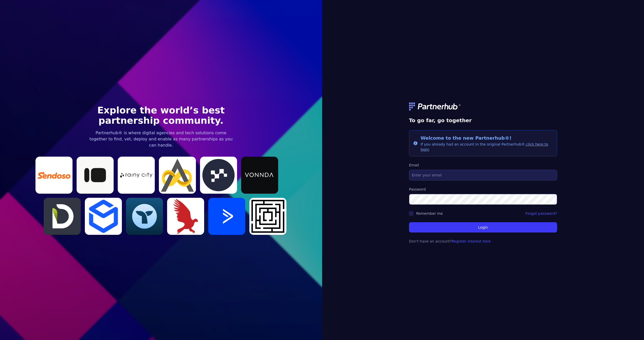 This screenshot has width=644, height=340. I want to click on div: If you already had an account in the original Partnerhub®,, so click(487, 143).